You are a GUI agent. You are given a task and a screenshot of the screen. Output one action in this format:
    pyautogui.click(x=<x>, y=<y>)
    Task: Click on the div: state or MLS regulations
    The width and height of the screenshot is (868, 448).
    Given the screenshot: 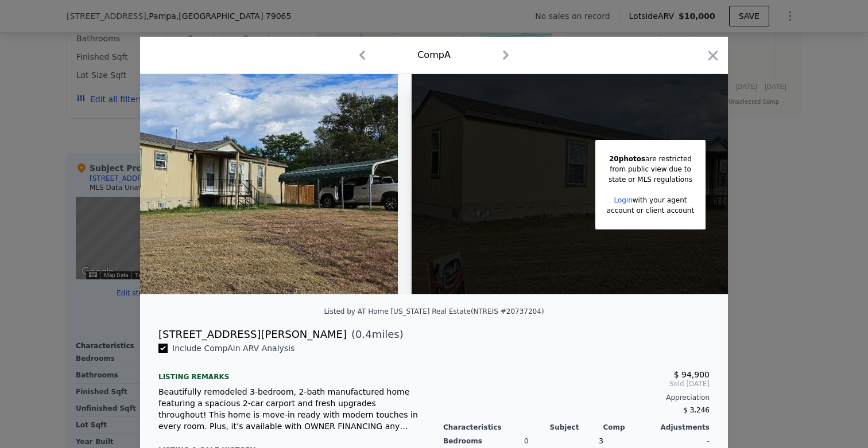 What is the action you would take?
    pyautogui.click(x=651, y=180)
    